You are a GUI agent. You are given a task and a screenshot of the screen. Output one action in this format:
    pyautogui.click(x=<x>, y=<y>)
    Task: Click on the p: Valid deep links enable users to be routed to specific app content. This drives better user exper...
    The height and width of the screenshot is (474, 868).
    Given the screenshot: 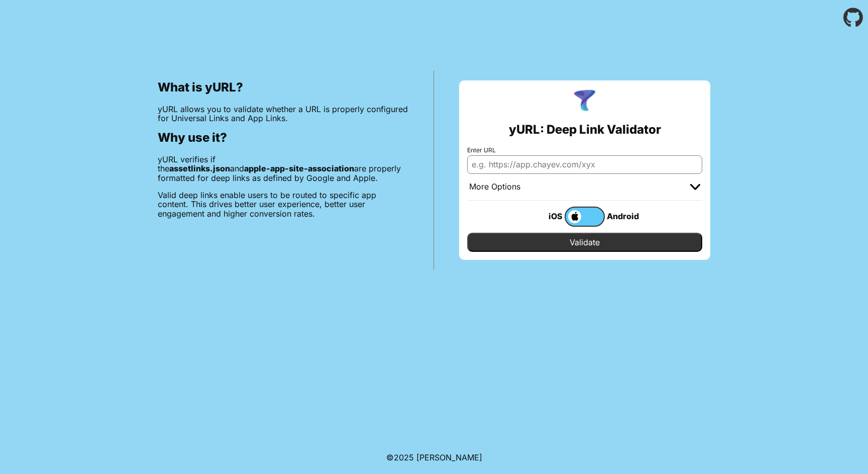 What is the action you would take?
    pyautogui.click(x=283, y=204)
    